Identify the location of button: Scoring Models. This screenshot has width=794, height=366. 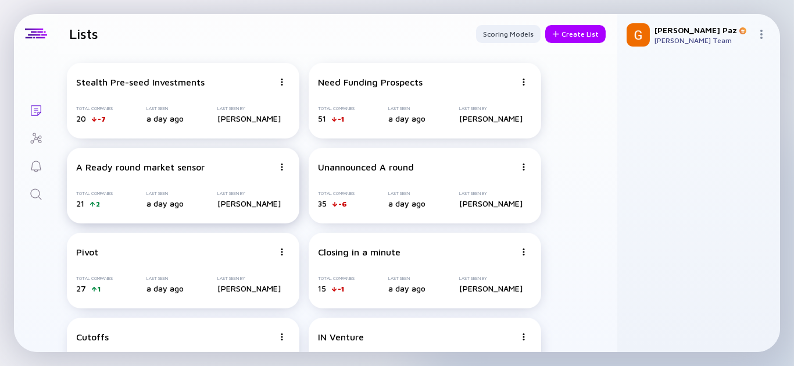
(508, 34).